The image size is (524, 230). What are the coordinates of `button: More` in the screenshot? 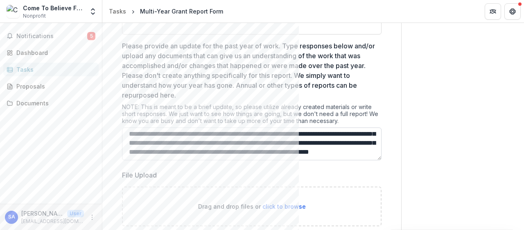 It's located at (92, 217).